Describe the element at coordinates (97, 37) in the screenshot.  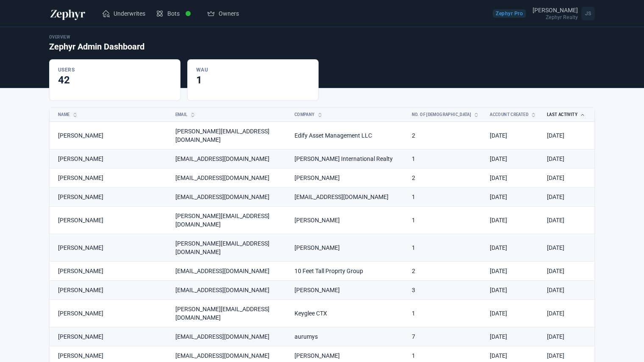
I see `div: Overview` at that location.